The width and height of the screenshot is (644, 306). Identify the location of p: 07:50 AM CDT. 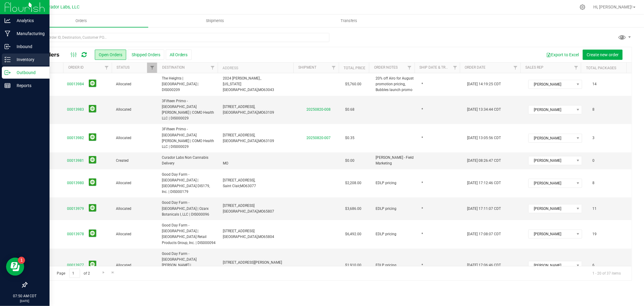
(25, 296).